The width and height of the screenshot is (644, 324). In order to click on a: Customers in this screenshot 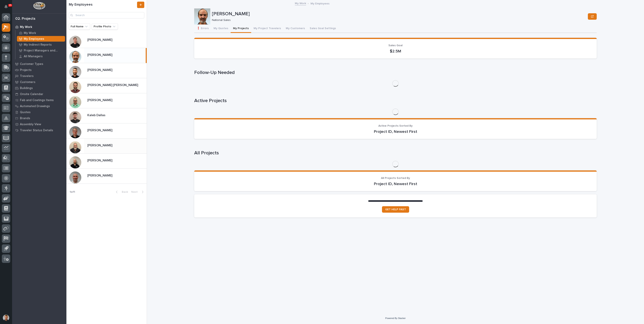, I will do `click(39, 82)`.